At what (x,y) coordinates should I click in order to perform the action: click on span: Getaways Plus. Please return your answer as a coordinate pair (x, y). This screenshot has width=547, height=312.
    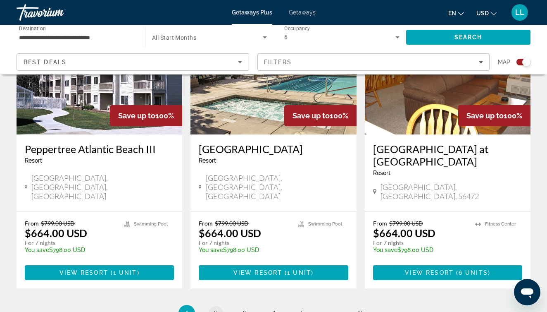
    Looking at the image, I should click on (252, 12).